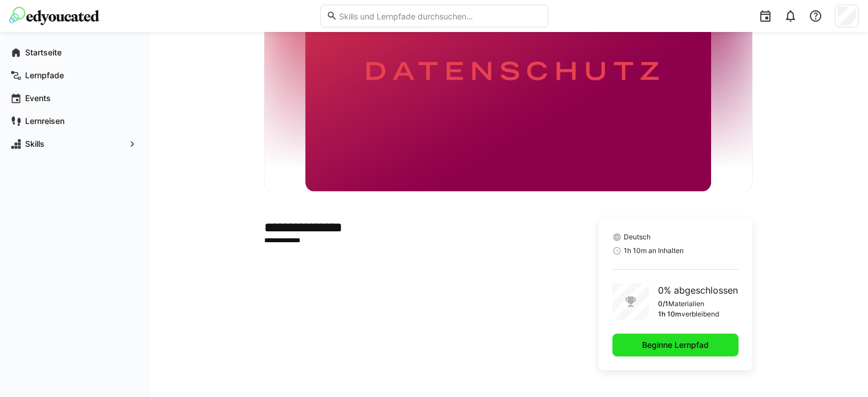  I want to click on input: Skills und Lernpfade durchsuchen…, so click(439, 16).